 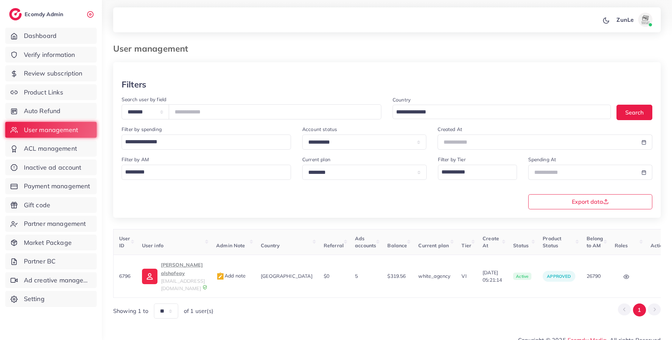 I want to click on span: User ID, so click(x=125, y=242).